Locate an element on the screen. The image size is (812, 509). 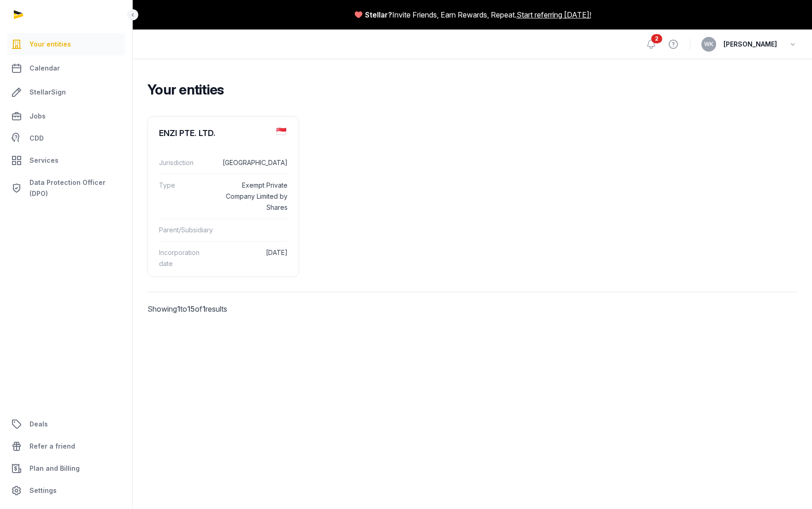
a: Plan and Billing is located at coordinates (66, 469).